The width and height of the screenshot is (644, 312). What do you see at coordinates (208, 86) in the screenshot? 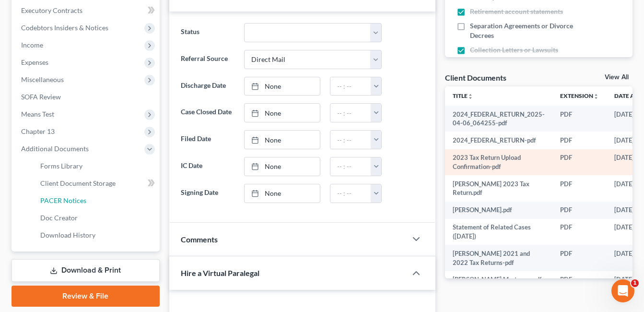
I see `label: Discharge Date` at bounding box center [208, 86].